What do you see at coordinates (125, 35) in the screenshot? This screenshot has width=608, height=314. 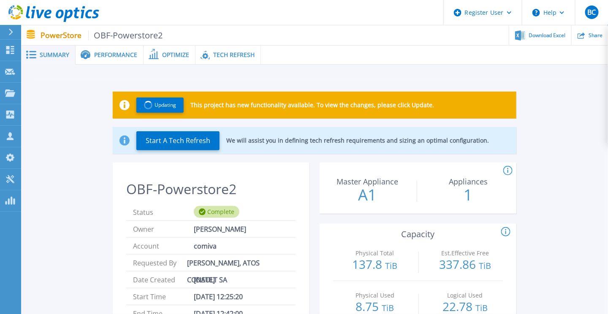 I see `span: OBF-Powerstore2` at bounding box center [125, 35].